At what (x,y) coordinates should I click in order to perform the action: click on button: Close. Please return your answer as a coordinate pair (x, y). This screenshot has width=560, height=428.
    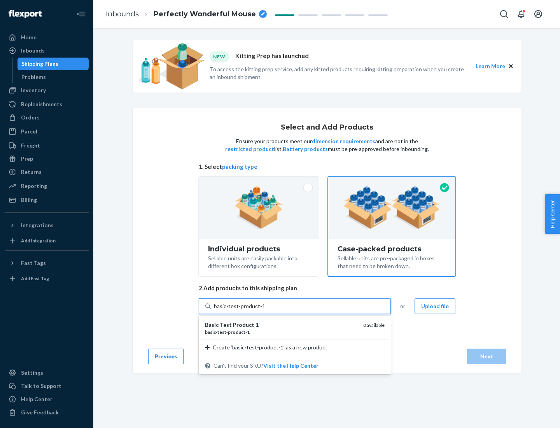
    Looking at the image, I should click on (511, 66).